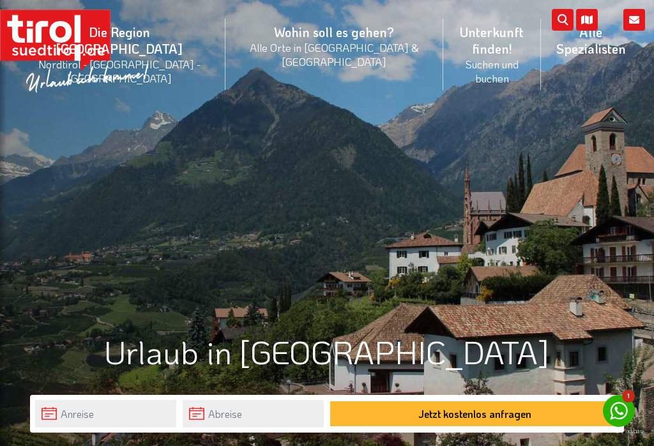 The width and height of the screenshot is (654, 446). Describe the element at coordinates (634, 20) in the screenshot. I see `i: Kontakt` at that location.